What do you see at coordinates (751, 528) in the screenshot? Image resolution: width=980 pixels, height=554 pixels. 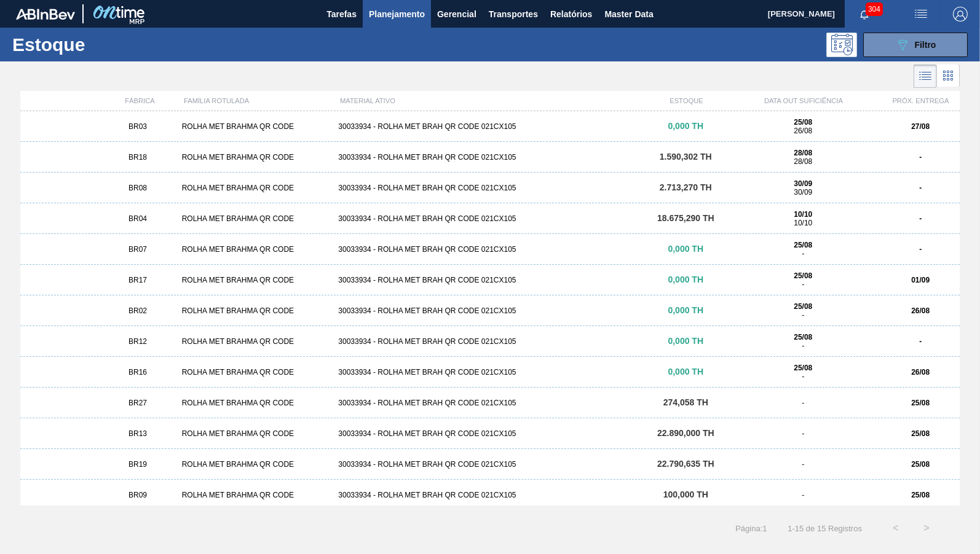 I see `span: Página : 1` at bounding box center [751, 528].